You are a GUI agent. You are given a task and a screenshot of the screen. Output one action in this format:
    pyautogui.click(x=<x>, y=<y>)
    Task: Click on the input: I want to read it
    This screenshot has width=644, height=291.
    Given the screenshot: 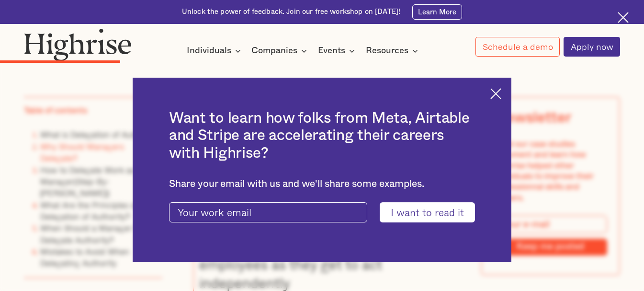 What is the action you would take?
    pyautogui.click(x=427, y=212)
    